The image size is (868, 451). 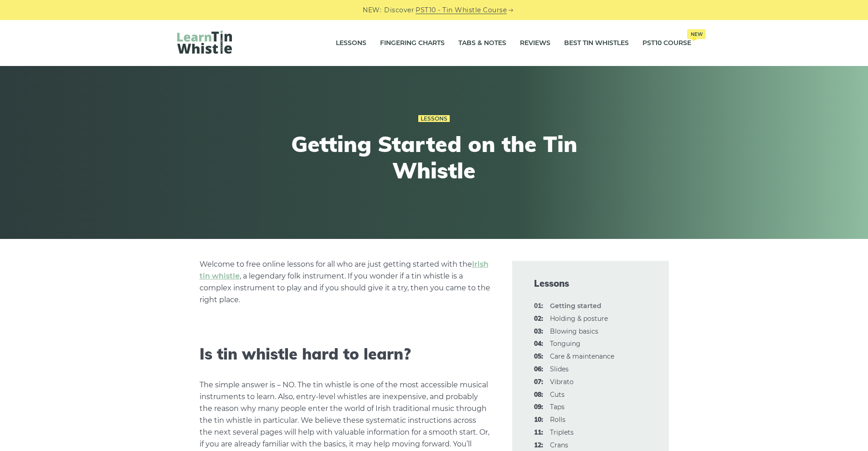 What do you see at coordinates (579, 319) in the screenshot?
I see `a: 02:Holding & posture` at bounding box center [579, 319].